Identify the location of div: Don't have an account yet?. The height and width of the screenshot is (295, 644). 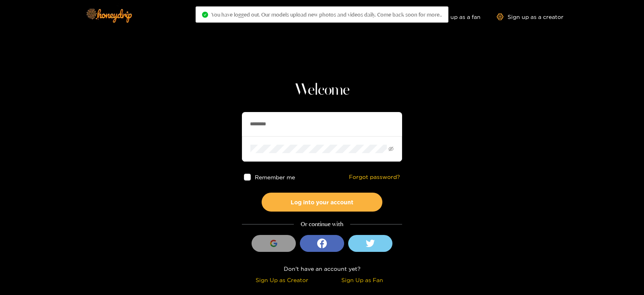
(322, 268).